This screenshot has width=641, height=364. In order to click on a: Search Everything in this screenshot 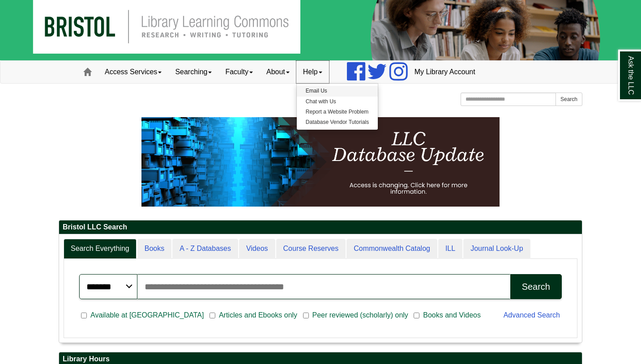, I will do `click(100, 249)`.